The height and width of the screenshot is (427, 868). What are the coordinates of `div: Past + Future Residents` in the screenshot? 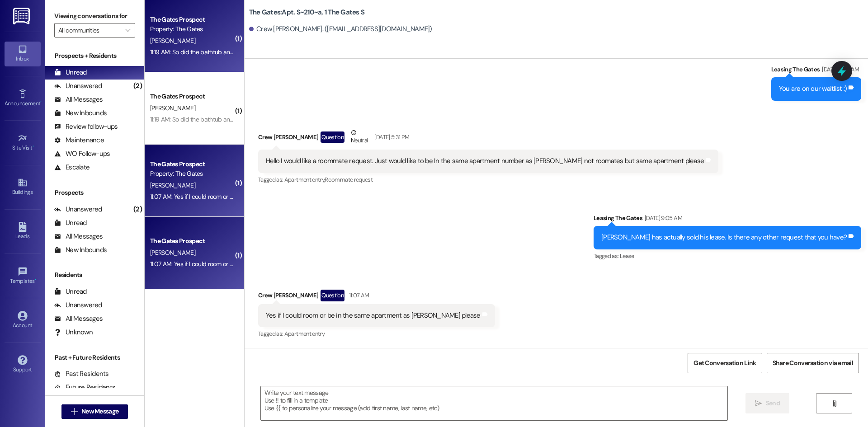 It's located at (94, 357).